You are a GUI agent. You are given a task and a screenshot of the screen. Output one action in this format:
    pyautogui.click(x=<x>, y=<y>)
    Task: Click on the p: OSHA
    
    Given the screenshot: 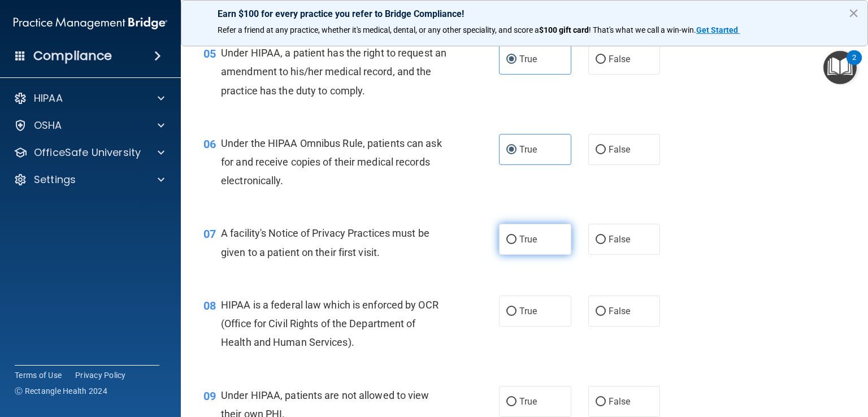 What is the action you would take?
    pyautogui.click(x=48, y=125)
    